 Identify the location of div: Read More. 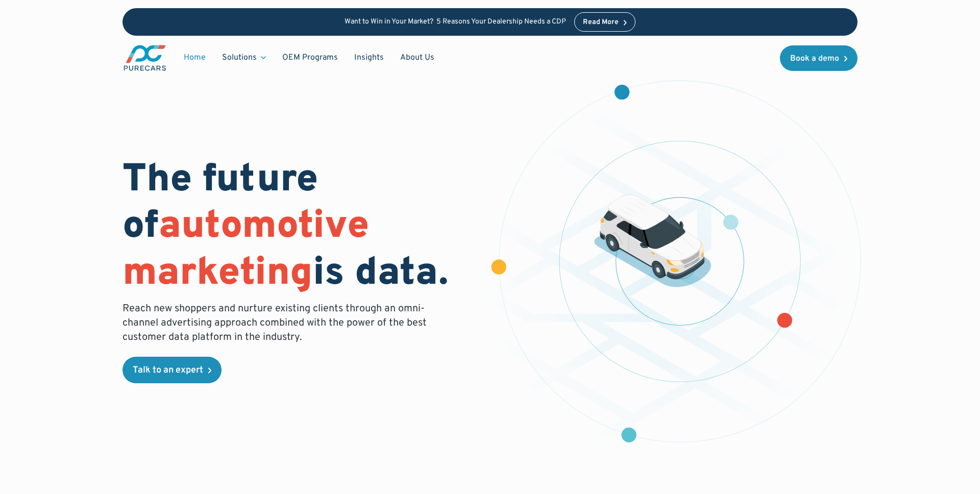
(601, 23).